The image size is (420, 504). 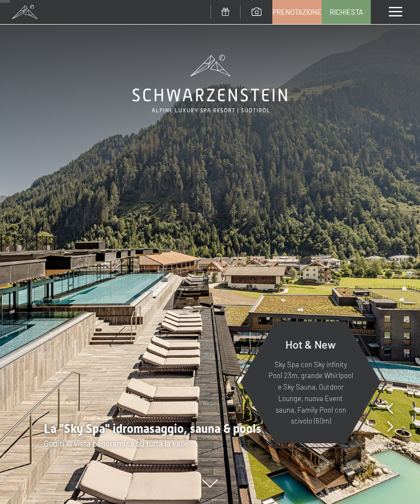 What do you see at coordinates (297, 12) in the screenshot?
I see `span: Prenotazione` at bounding box center [297, 12].